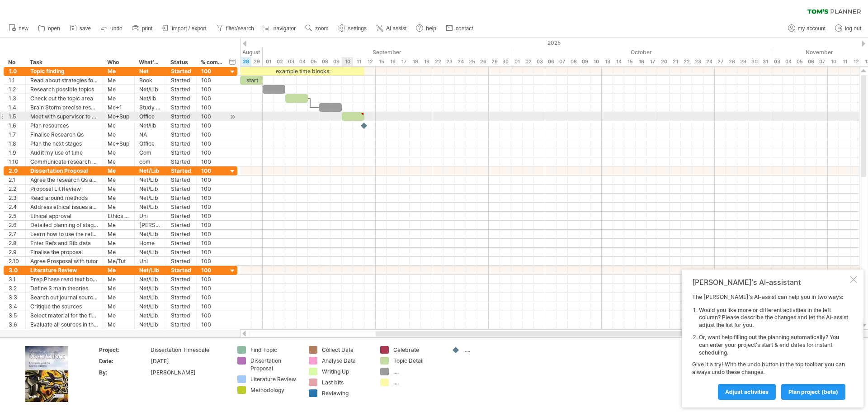 Image resolution: width=868 pixels, height=412 pixels. I want to click on a: Adjust activities, so click(747, 392).